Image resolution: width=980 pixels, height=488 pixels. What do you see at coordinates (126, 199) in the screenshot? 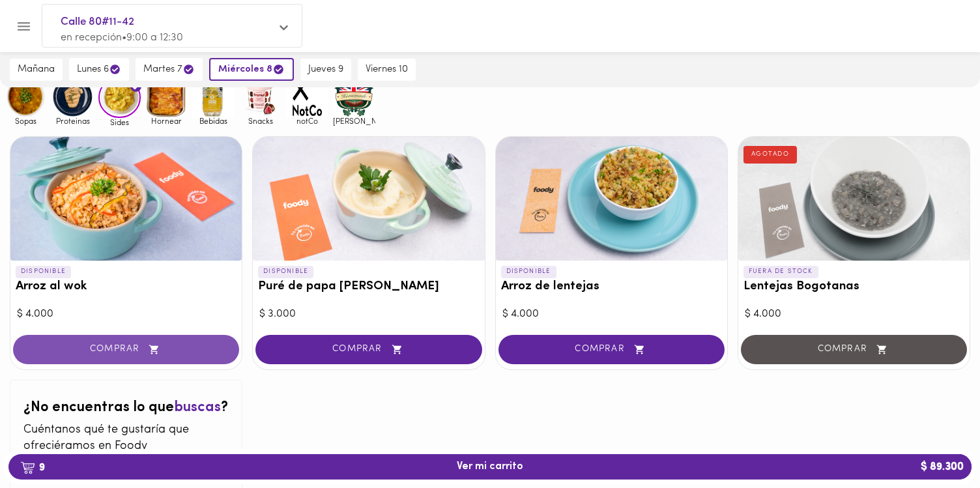
I see `div: Arroz al wok` at bounding box center [126, 199].